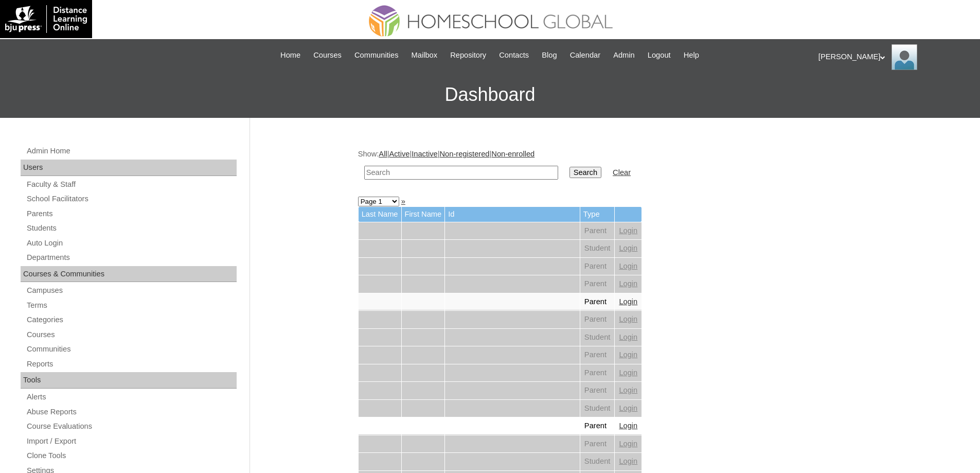 This screenshot has width=980, height=473. What do you see at coordinates (131, 214) in the screenshot?
I see `a: Parents` at bounding box center [131, 214].